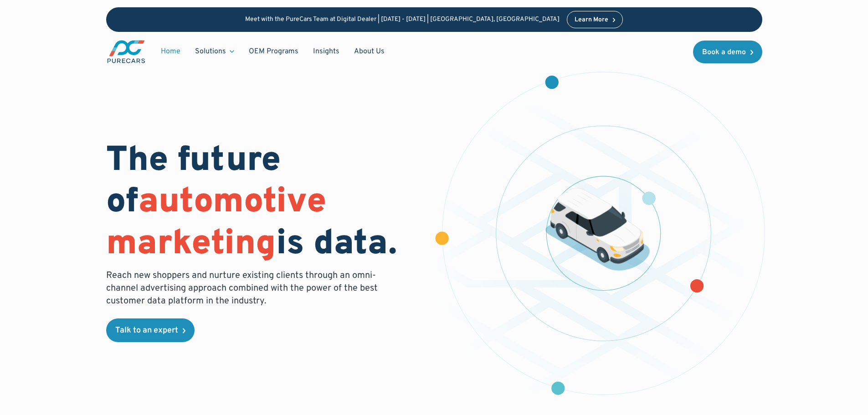 The height and width of the screenshot is (415, 868). I want to click on a: About Us, so click(369, 52).